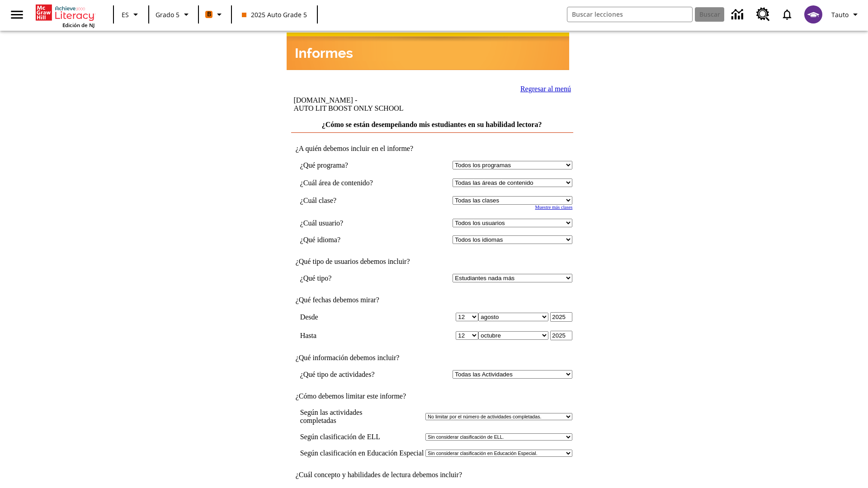 This screenshot has height=488, width=868. Describe the element at coordinates (432, 262) in the screenshot. I see `td: ¿Qué tipo de usuarios debemos incluir?` at that location.